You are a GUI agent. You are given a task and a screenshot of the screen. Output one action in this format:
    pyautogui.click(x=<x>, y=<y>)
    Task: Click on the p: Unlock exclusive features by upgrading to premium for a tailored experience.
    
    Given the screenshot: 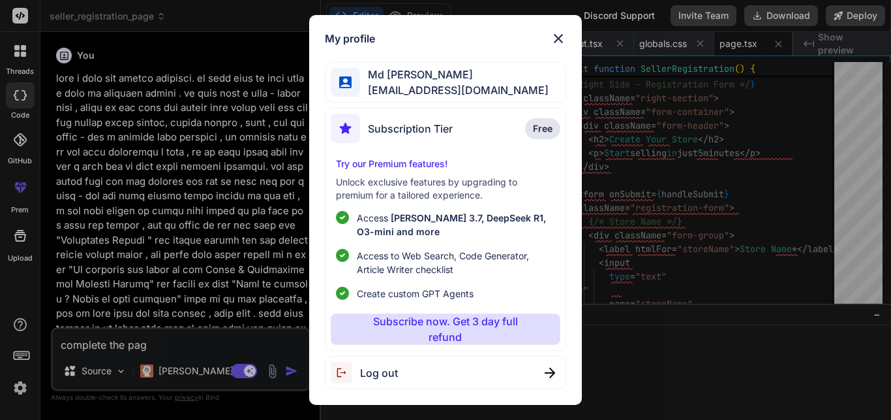 What is the action you would take?
    pyautogui.click(x=445, y=189)
    